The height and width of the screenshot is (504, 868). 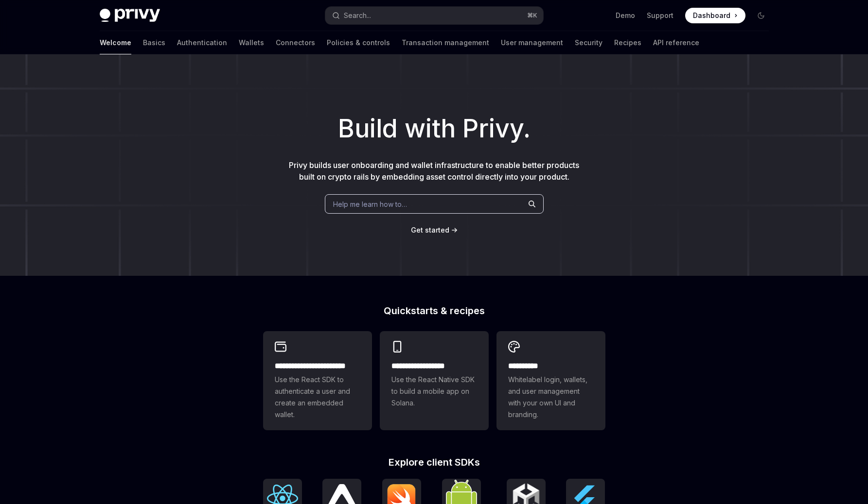 What do you see at coordinates (532, 43) in the screenshot?
I see `a: User management` at bounding box center [532, 43].